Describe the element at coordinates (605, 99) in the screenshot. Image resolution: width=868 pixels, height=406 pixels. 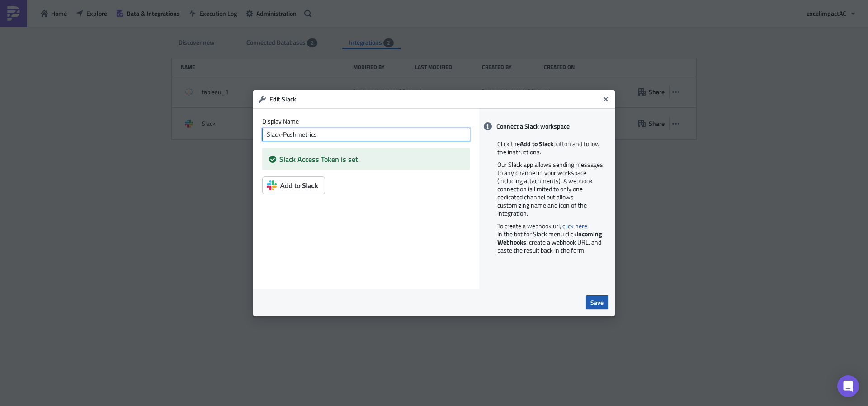
I see `button: Close` at that location.